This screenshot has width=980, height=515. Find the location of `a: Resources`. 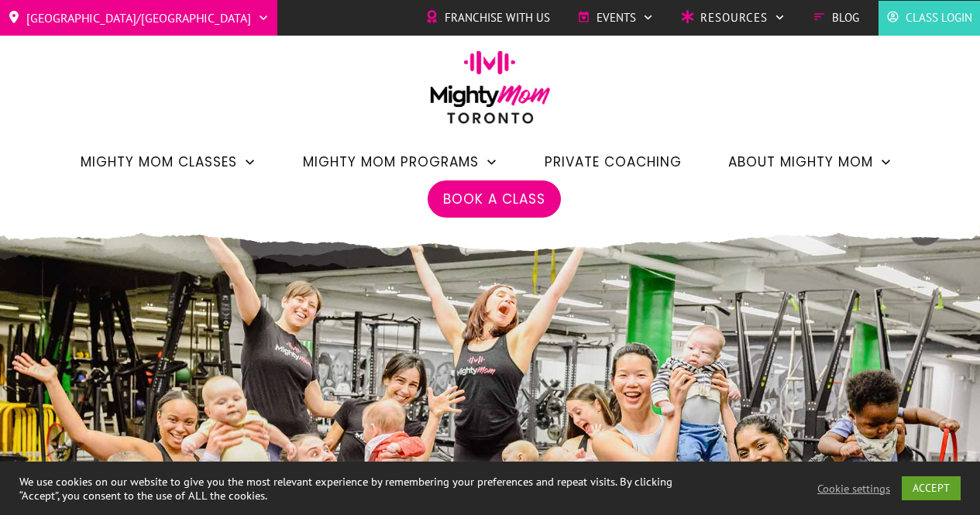

a: Resources is located at coordinates (733, 18).